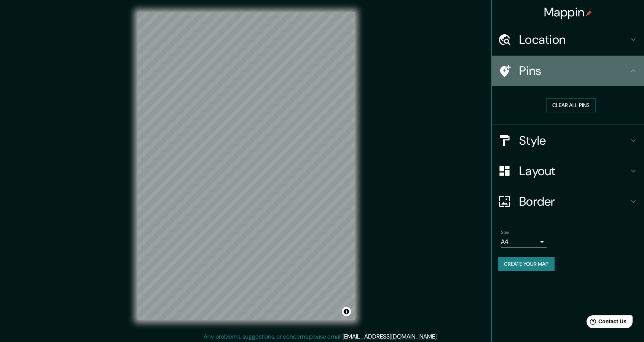  I want to click on h4: Layout, so click(573, 171).